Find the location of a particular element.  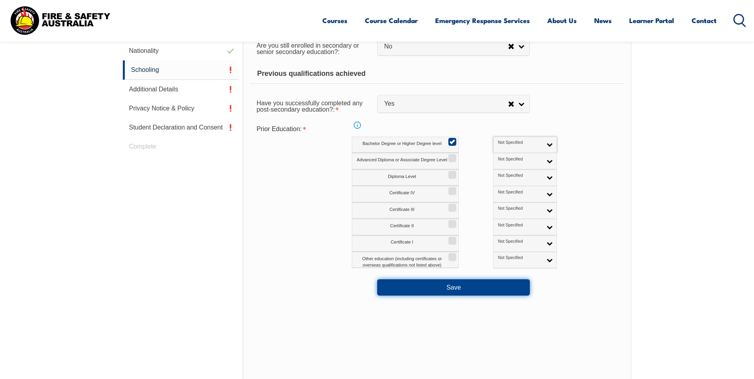

label: Other education (including certificates or overseas qualifications not listed above) is located at coordinates (405, 260).